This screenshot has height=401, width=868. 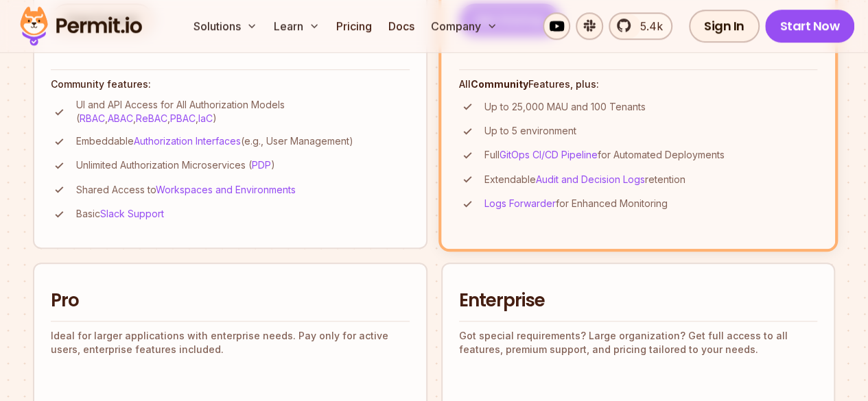 I want to click on a: Slack Support, so click(x=132, y=213).